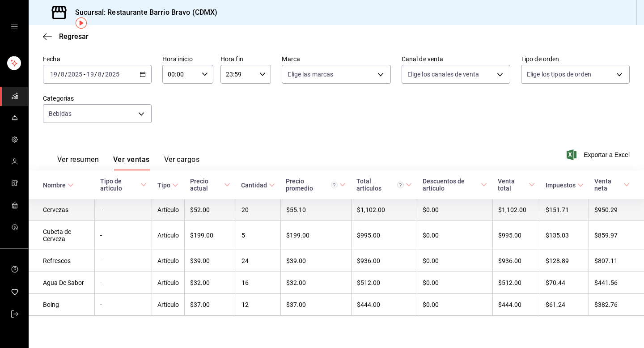 The image size is (644, 348). I want to click on label: Hora fin, so click(246, 59).